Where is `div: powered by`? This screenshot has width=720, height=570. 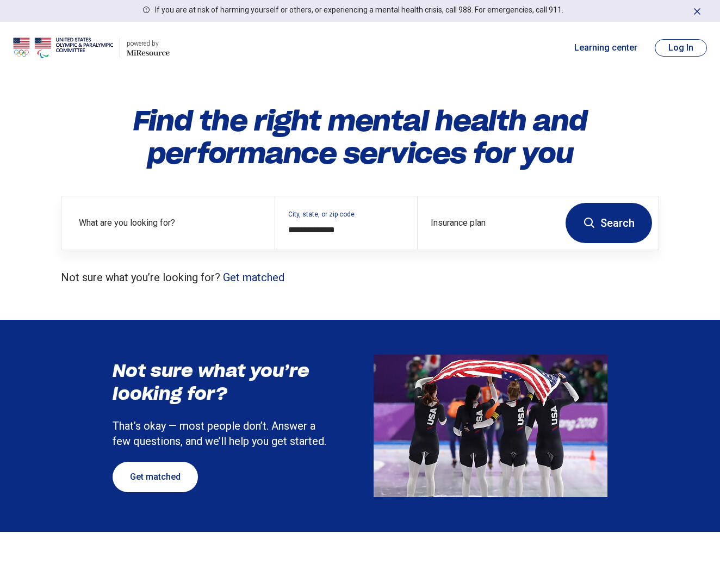
div: powered by is located at coordinates (148, 44).